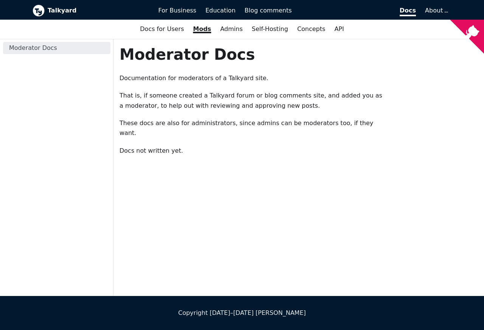 This screenshot has width=484, height=330. Describe the element at coordinates (268, 11) in the screenshot. I see `a: Blog comments` at that location.